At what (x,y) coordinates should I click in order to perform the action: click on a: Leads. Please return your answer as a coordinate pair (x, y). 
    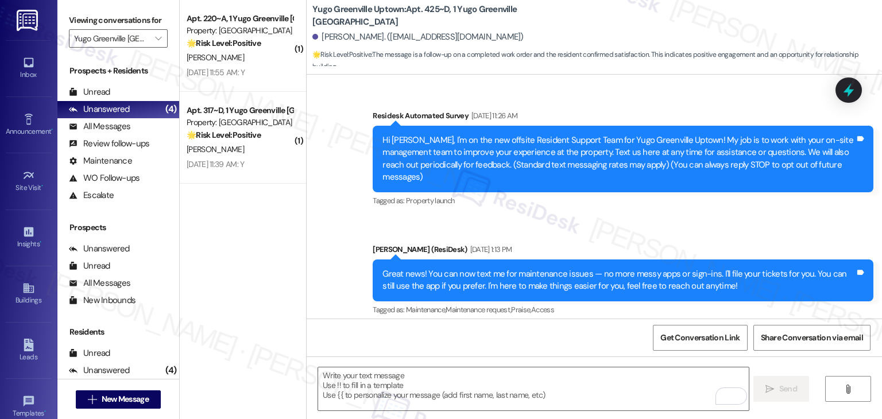
    Looking at the image, I should click on (29, 351).